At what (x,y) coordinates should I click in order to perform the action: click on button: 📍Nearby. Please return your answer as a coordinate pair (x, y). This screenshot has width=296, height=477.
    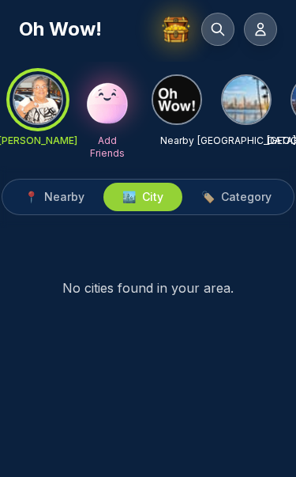
    Looking at the image, I should click on (55, 197).